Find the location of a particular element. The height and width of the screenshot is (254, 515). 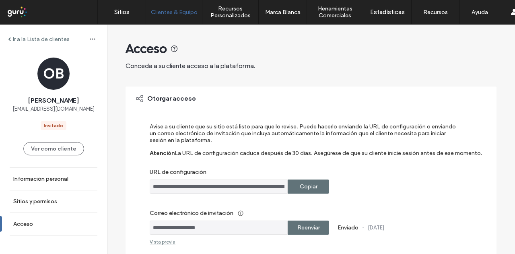

div: Invitado is located at coordinates (54, 126).